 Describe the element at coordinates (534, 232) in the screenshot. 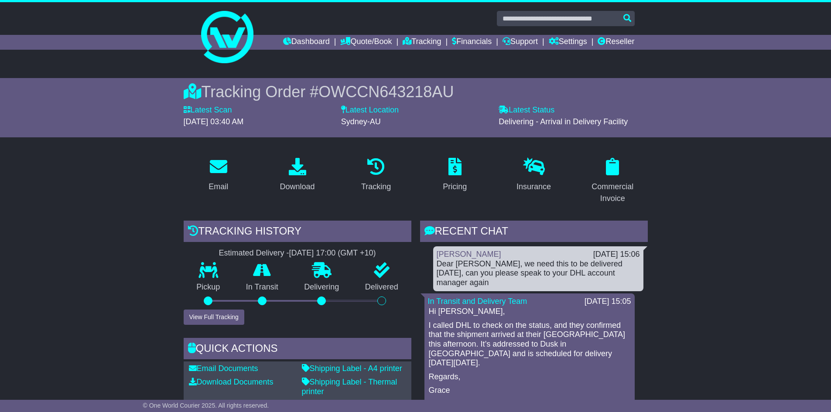

I see `div: RECENT CHAT` at that location.